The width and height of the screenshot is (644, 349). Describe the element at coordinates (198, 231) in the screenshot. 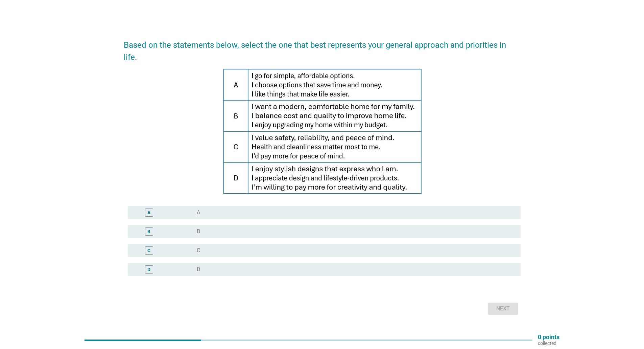

I see `label: B` at that location.